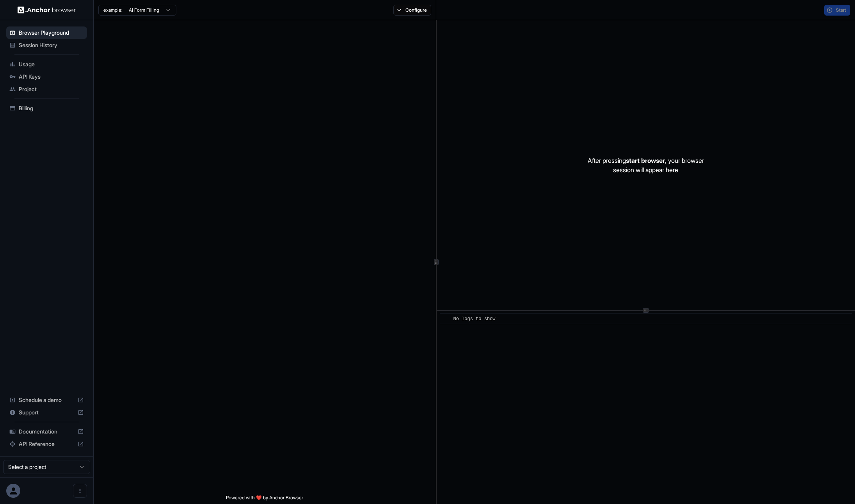 The height and width of the screenshot is (504, 855). Describe the element at coordinates (47, 108) in the screenshot. I see `div: Billing` at that location.